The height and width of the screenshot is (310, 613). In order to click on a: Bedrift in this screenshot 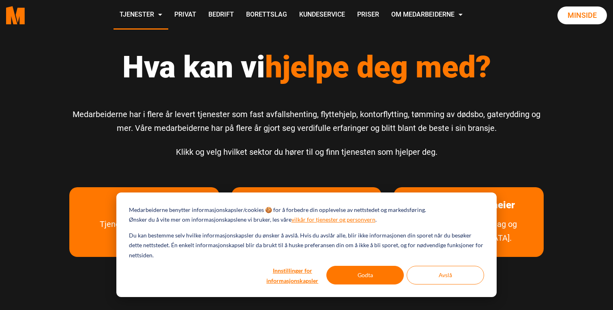, I will do `click(221, 15)`.